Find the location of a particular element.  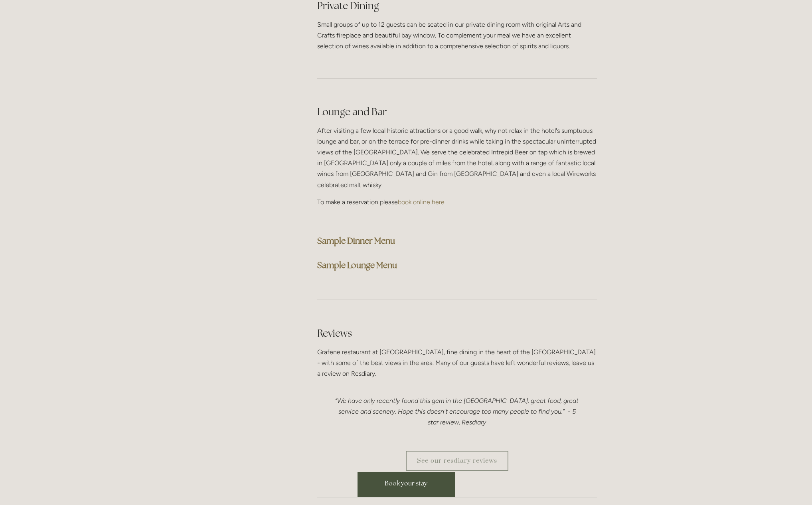

a: book online here is located at coordinates (421, 201).